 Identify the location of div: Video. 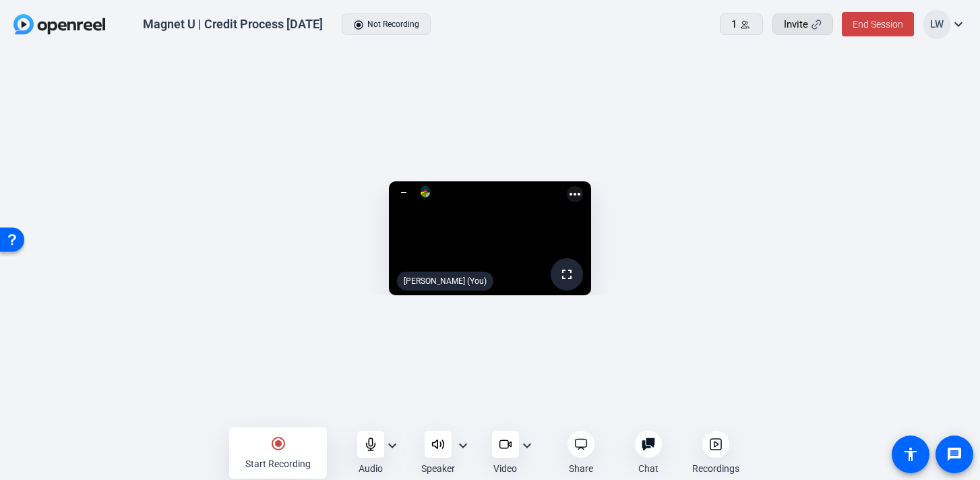
(505, 469).